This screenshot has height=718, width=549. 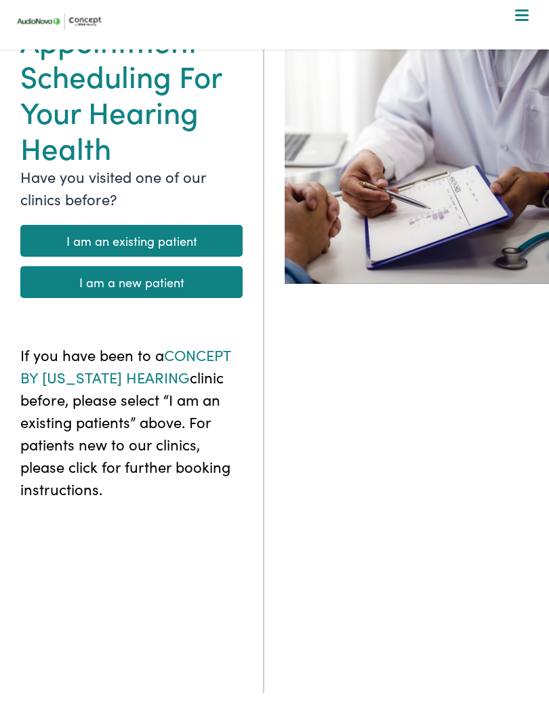 I want to click on p: If you have been to a clinic before, please select “I am an existing patients” above. For patient..., so click(x=131, y=430).